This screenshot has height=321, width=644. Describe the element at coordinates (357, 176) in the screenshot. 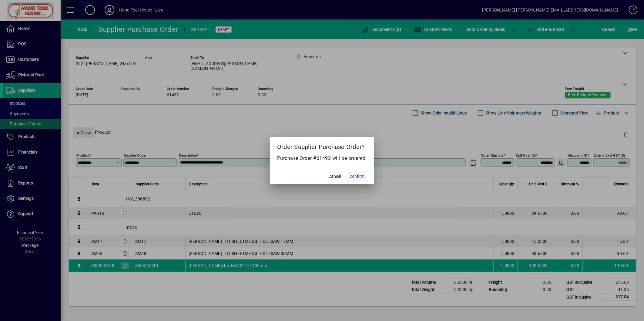

I see `span: Confirm` at that location.